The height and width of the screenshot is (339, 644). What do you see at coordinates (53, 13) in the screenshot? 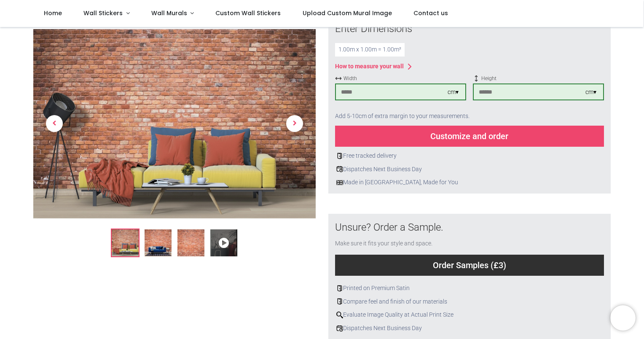
I see `span: Home` at bounding box center [53, 13].